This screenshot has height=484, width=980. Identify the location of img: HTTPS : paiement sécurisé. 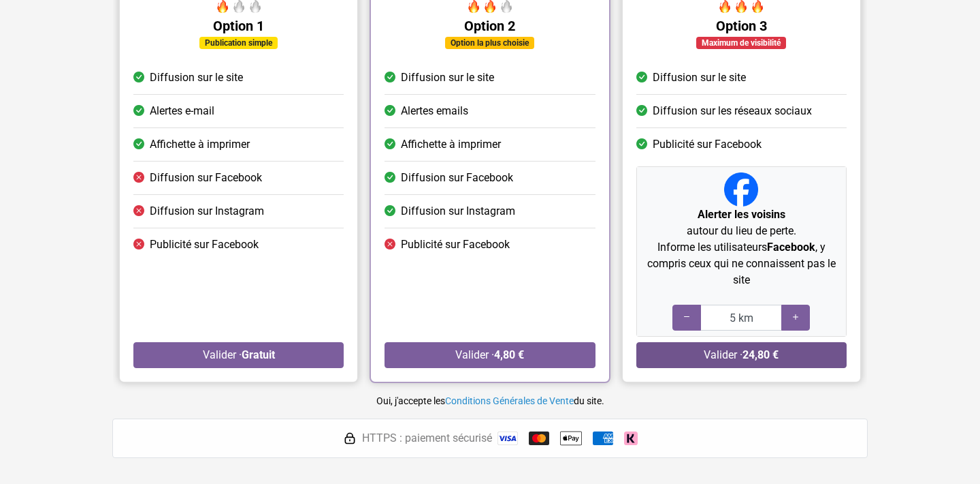
(350, 439).